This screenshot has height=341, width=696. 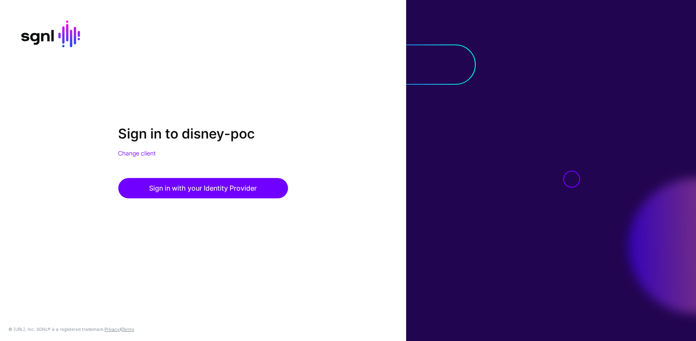 I want to click on a: Privacy, so click(x=112, y=330).